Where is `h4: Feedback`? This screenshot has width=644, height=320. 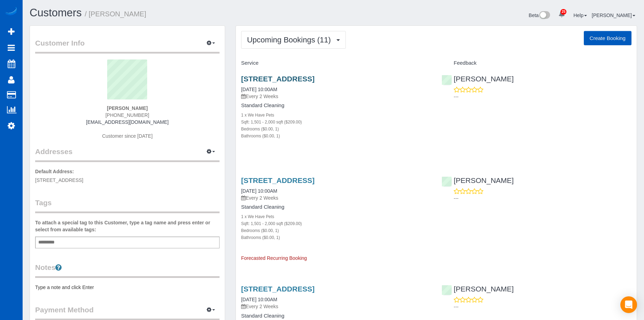 h4: Feedback is located at coordinates (536, 63).